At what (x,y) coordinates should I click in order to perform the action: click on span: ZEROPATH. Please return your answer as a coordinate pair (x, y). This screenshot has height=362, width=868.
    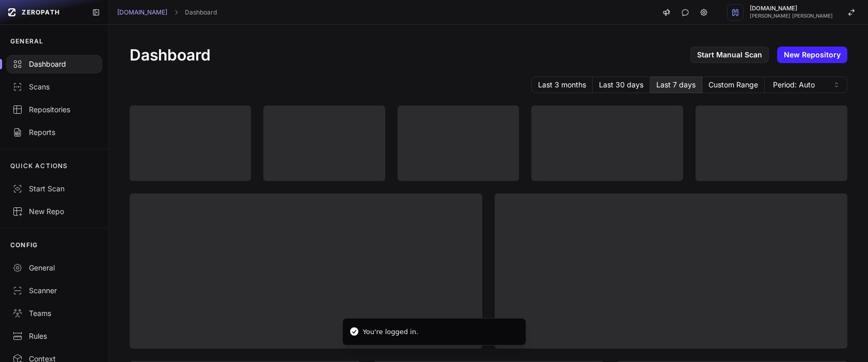
    Looking at the image, I should click on (41, 12).